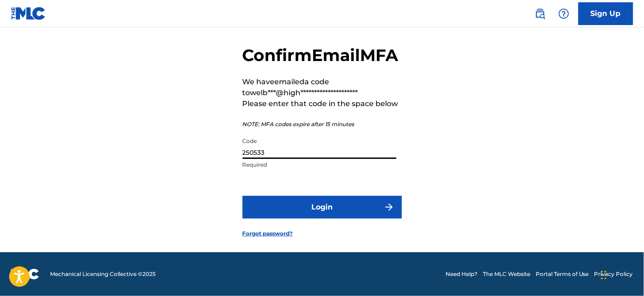 This screenshot has width=644, height=296. Describe the element at coordinates (322, 124) in the screenshot. I see `p: NOTE: MFA codes expire after 15 minutes` at that location.